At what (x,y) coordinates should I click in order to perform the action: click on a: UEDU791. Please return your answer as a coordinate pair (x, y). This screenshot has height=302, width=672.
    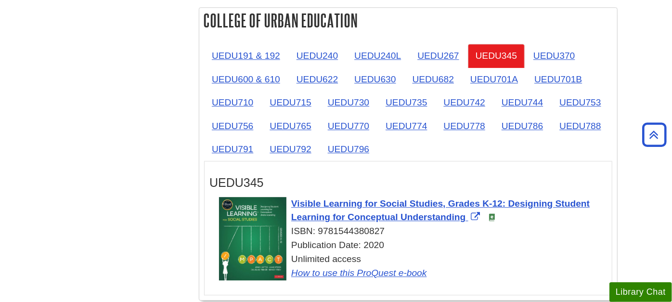
    Looking at the image, I should click on (233, 149).